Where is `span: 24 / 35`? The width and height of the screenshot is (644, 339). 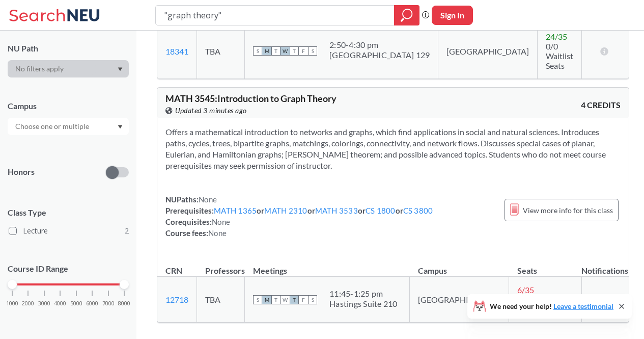
span: 24 / 35 is located at coordinates (556, 36).